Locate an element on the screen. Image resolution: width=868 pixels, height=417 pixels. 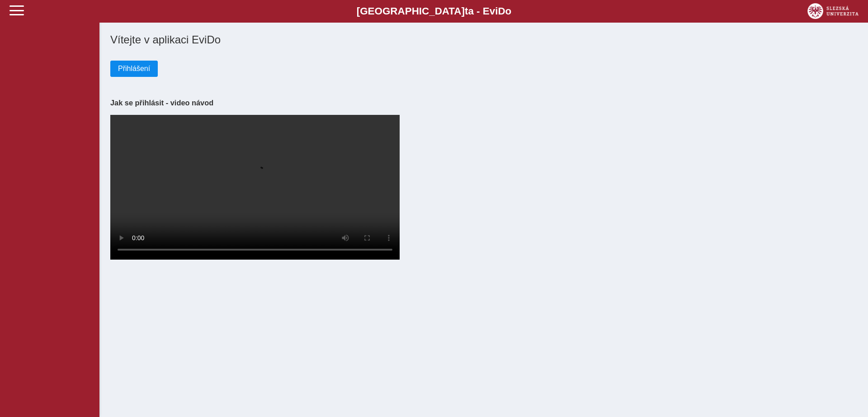
h3: Jak se přihlásit - video návod is located at coordinates (484, 103).